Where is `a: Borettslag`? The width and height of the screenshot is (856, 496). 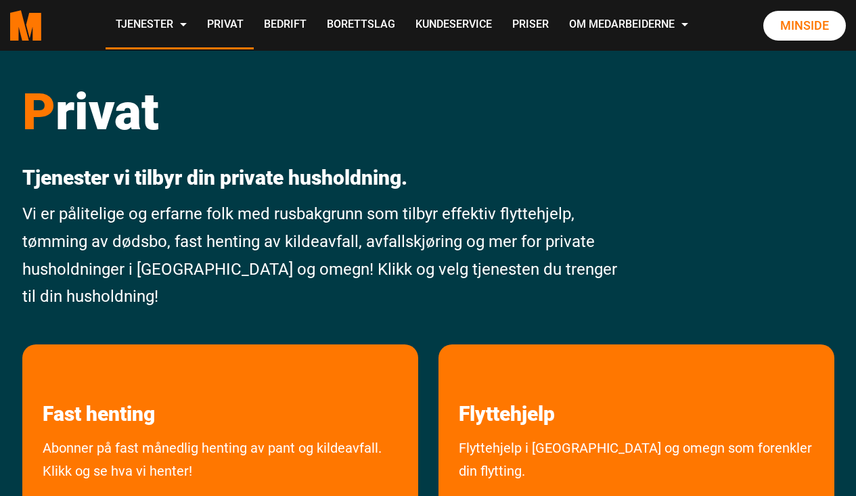 a: Borettslag is located at coordinates (361, 25).